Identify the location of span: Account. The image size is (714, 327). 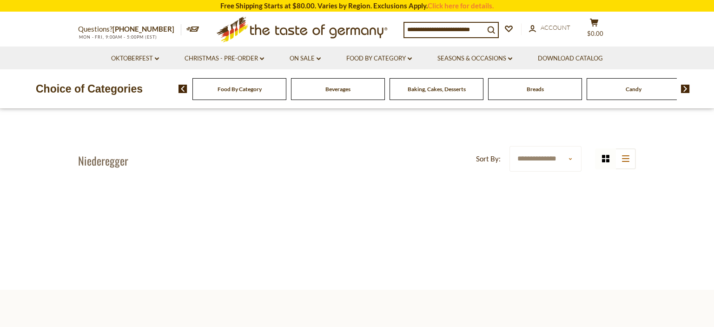
(556, 27).